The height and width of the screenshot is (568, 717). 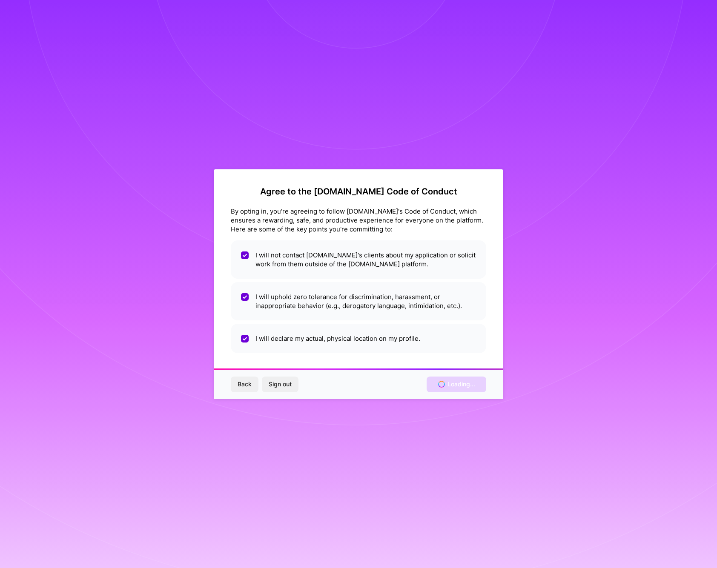 I want to click on li: I will declare my actual, physical location on my profile., so click(x=359, y=339).